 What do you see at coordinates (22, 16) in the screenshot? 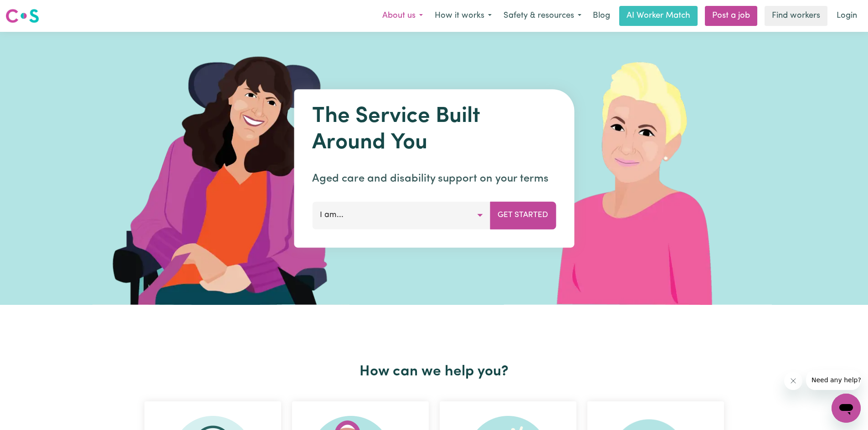
I see `a: Careseekers logo` at bounding box center [22, 16].